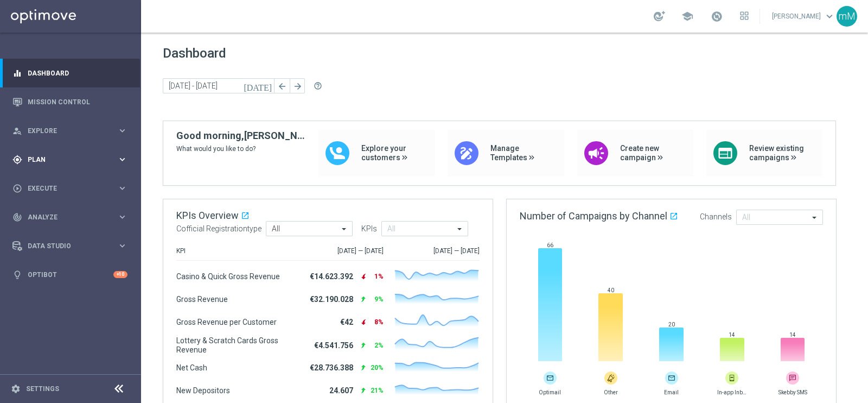 This screenshot has height=403, width=868. I want to click on span: Execute, so click(72, 188).